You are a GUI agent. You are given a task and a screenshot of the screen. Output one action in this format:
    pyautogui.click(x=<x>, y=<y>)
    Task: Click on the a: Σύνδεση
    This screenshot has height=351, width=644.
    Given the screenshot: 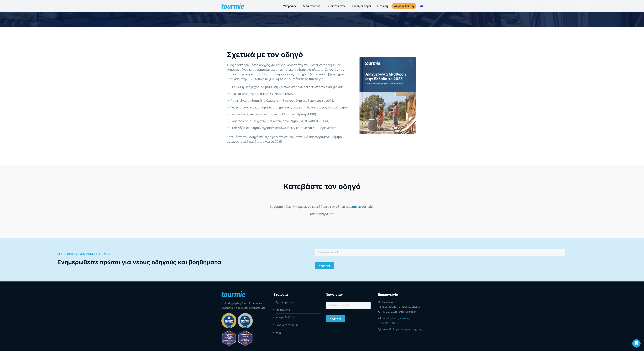 What is the action you would take?
    pyautogui.click(x=383, y=6)
    